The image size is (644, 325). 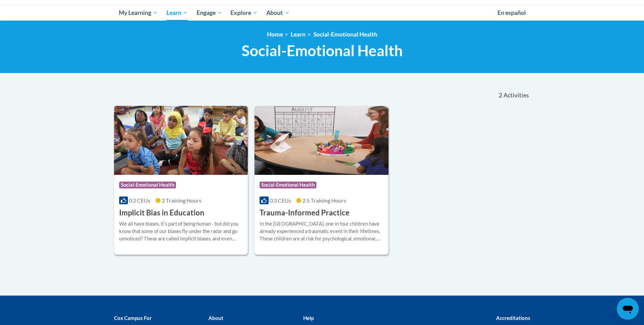 I want to click on a: Course LogoSocial-Emotional Health0.2 CEUs2 Training Hours Implicit Bias in EducationWe all have ..., so click(x=181, y=180).